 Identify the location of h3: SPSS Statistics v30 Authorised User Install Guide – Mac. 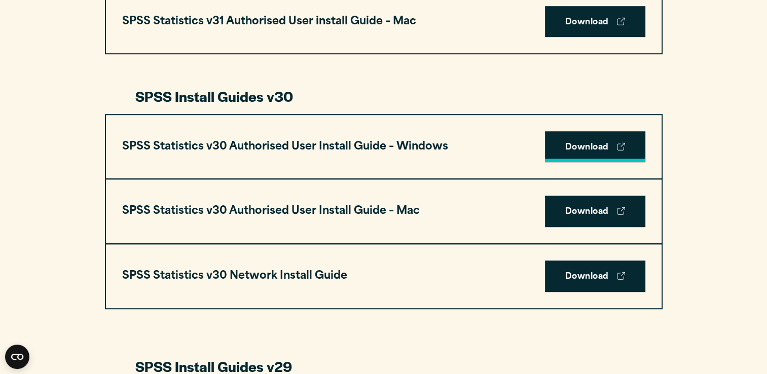
(271, 211).